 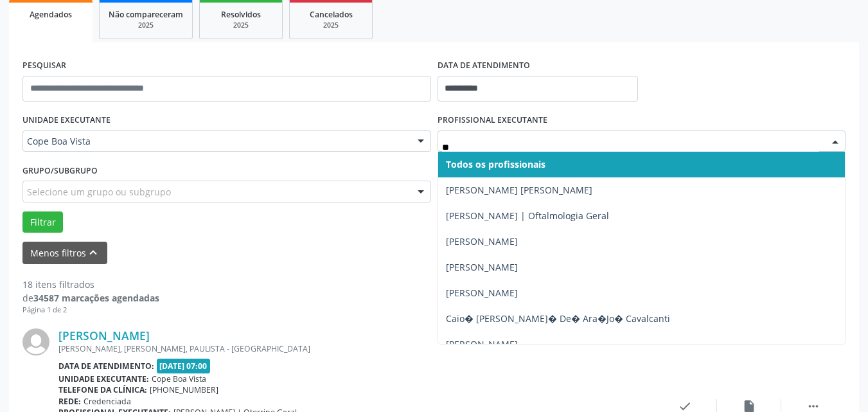 What do you see at coordinates (102, 389) in the screenshot?
I see `b: Telefone da clínica:` at bounding box center [102, 389].